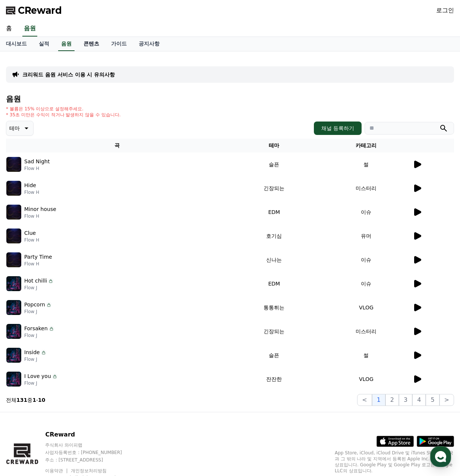  What do you see at coordinates (26, 400) in the screenshot?
I see `p: 전체 중 -` at bounding box center [26, 400].